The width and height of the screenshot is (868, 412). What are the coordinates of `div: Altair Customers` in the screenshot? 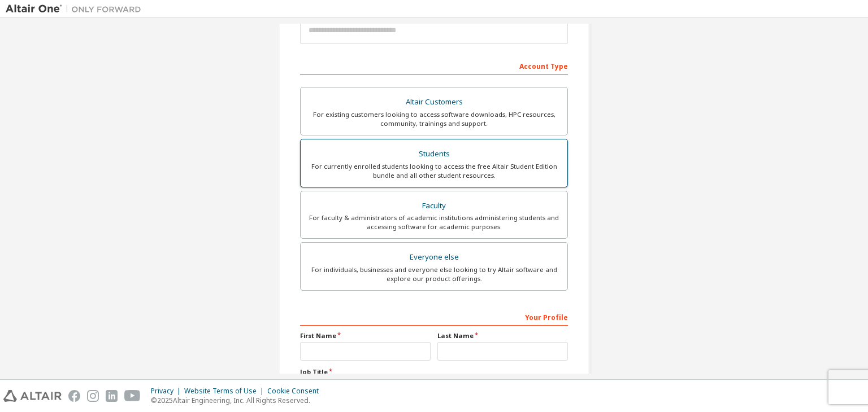 It's located at (434, 102).